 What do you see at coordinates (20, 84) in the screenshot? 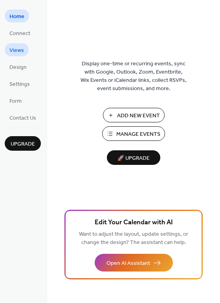
I see `span: Settings` at bounding box center [20, 84].